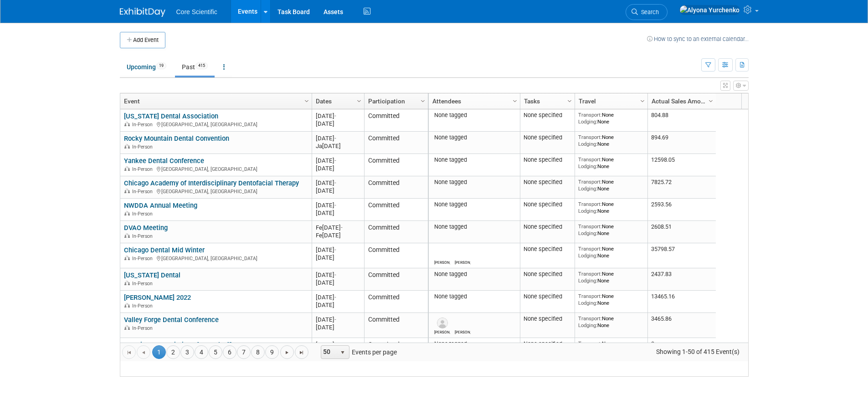 The height and width of the screenshot is (415, 868). What do you see at coordinates (164, 161) in the screenshot?
I see `a: Yankee Dental Conference` at bounding box center [164, 161].